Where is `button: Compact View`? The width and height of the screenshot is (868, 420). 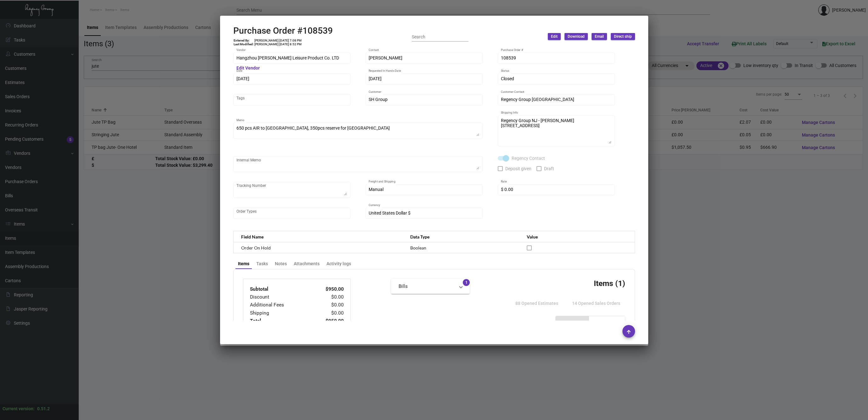
button: Compact View is located at coordinates (607, 324).